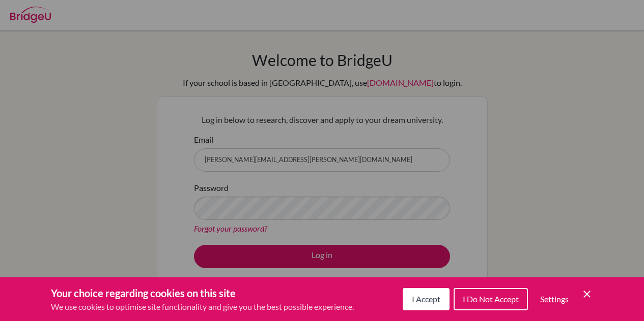  I want to click on button: I Do Not Accept, so click(491, 299).